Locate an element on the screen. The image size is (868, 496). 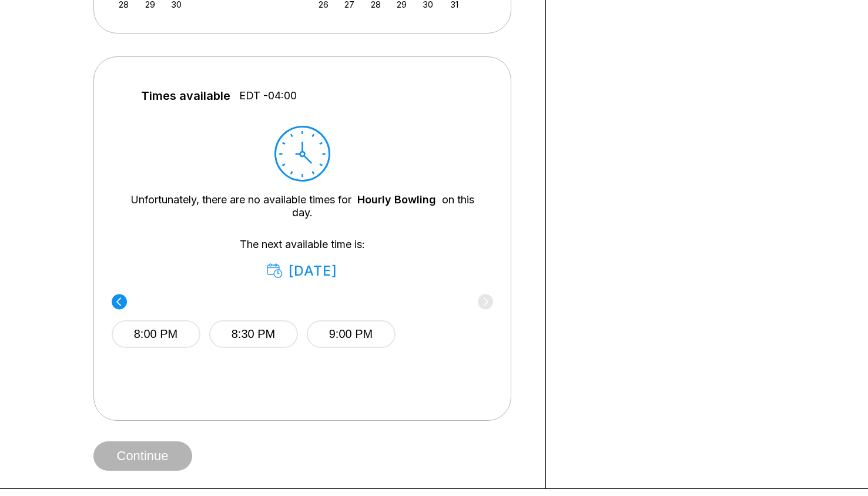
button: 8:30 PM is located at coordinates (253, 334).